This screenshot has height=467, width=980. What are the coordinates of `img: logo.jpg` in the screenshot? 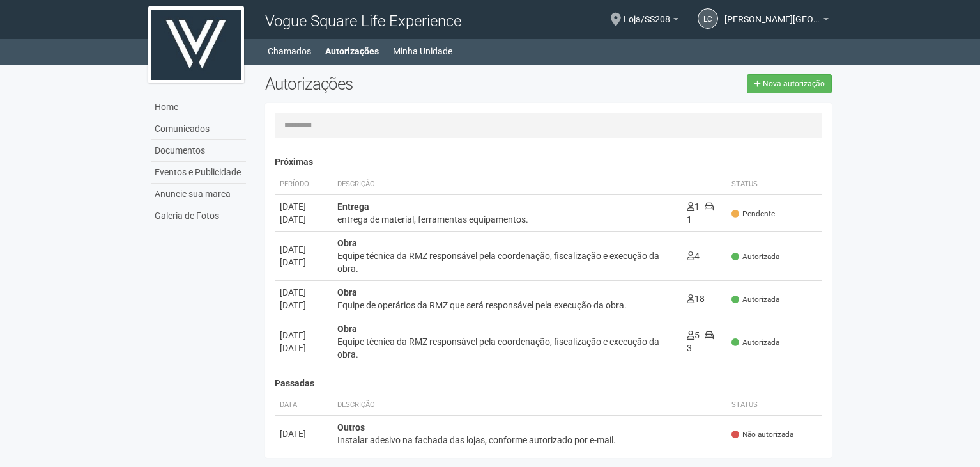 It's located at (196, 45).